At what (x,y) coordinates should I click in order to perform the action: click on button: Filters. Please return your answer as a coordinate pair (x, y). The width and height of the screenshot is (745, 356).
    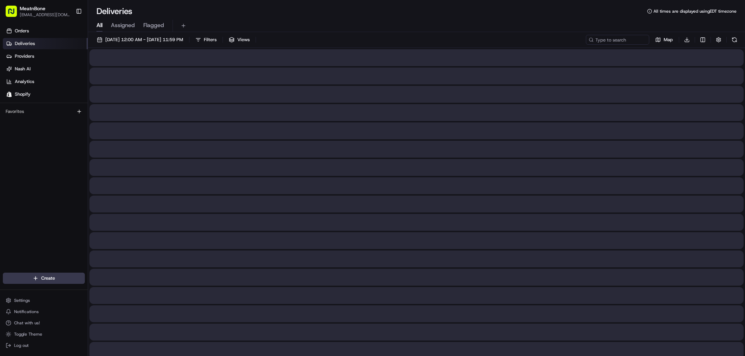
    Looking at the image, I should click on (206, 40).